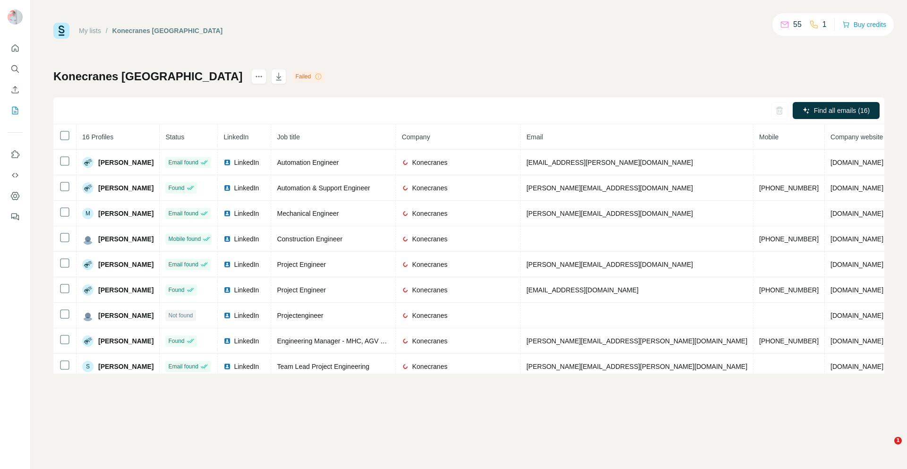 The width and height of the screenshot is (907, 469). Describe the element at coordinates (15, 48) in the screenshot. I see `button: Quick start` at that location.